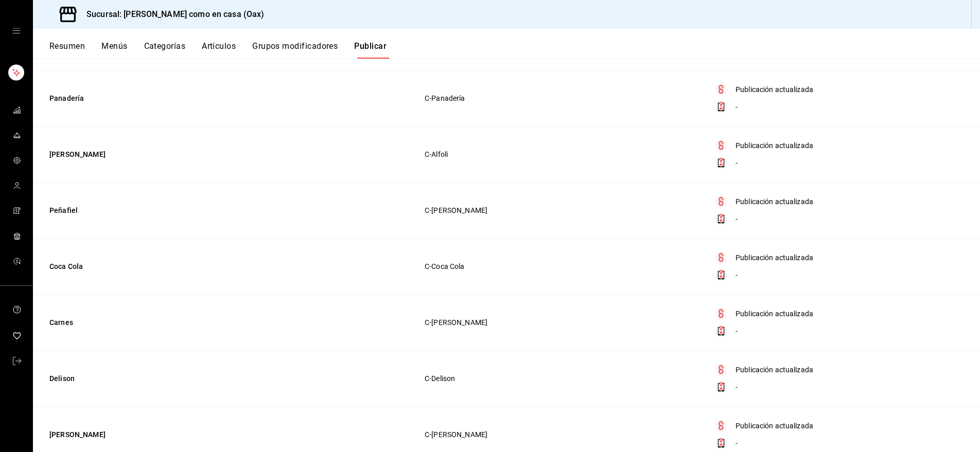 This screenshot has height=452, width=980. I want to click on span: C-Alfoli, so click(554, 154).